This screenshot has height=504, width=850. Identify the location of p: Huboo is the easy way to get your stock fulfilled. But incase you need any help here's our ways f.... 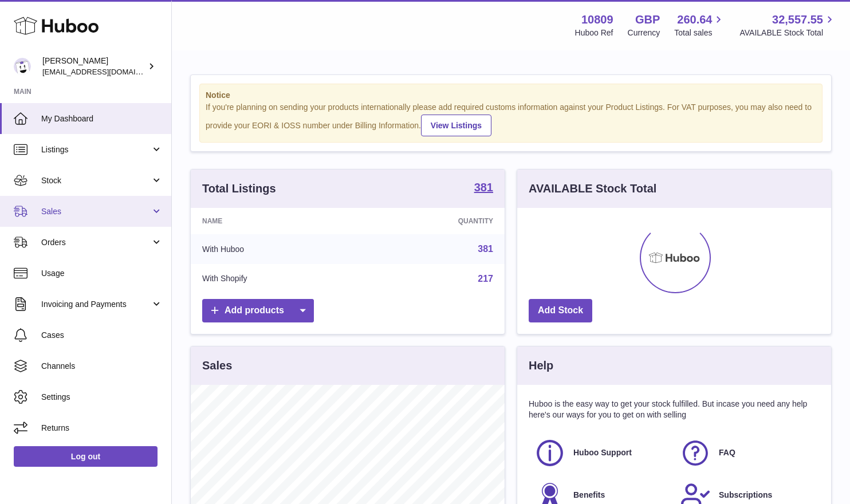
(674, 410).